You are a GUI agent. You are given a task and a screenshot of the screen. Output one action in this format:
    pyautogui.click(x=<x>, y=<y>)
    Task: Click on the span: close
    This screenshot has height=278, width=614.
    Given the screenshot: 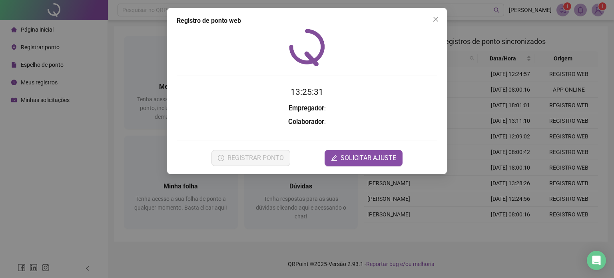 What is the action you would take?
    pyautogui.click(x=436, y=19)
    